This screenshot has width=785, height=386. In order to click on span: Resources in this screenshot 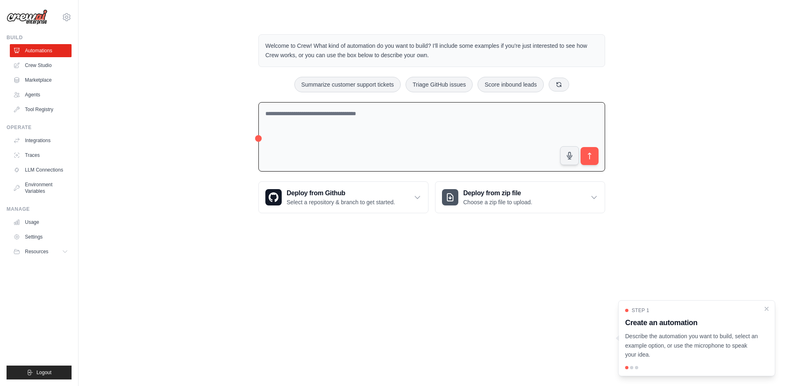, I will do `click(36, 252)`.